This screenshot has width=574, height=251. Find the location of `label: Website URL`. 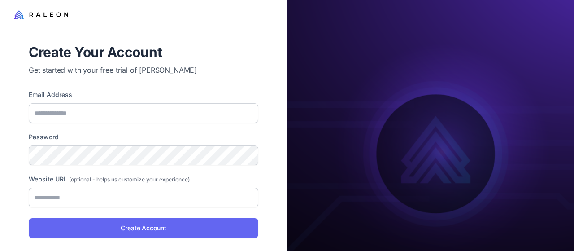

label: Website URL is located at coordinates (143, 179).